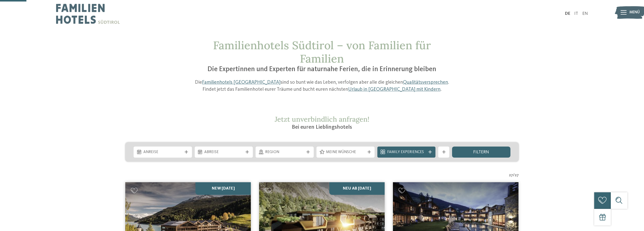 The width and height of the screenshot is (644, 231). What do you see at coordinates (568, 13) in the screenshot?
I see `a: DE` at bounding box center [568, 13].